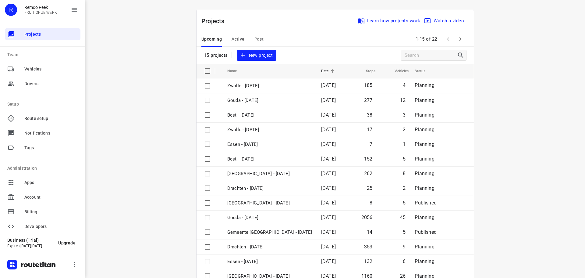  I want to click on span: 353, so click(369, 246).